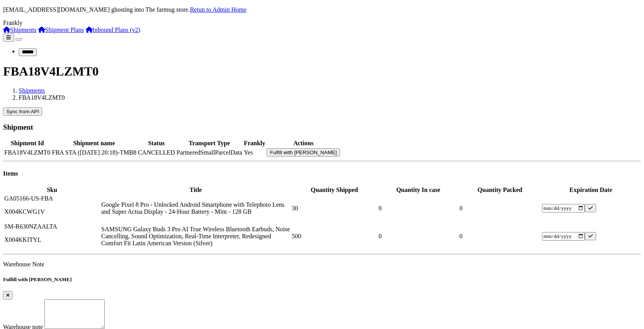 The width and height of the screenshot is (644, 329). Describe the element at coordinates (322, 127) in the screenshot. I see `h3: Shipment` at that location.